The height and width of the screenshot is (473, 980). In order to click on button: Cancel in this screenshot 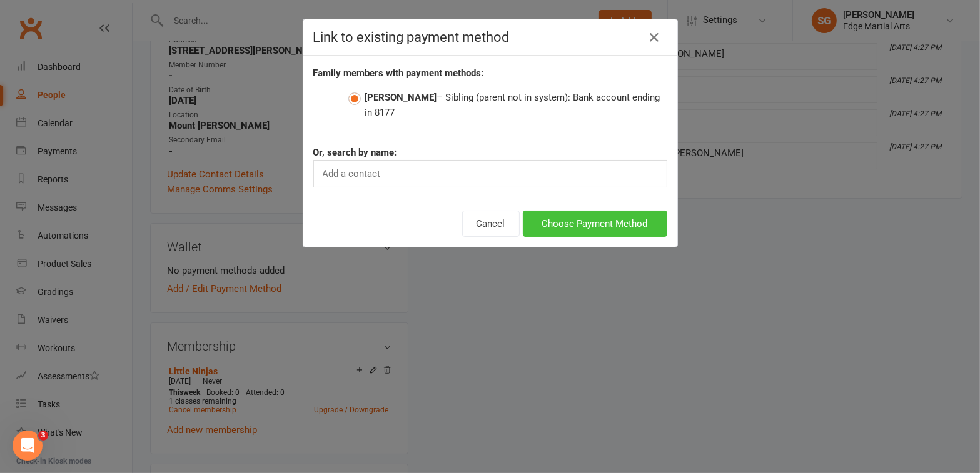, I will do `click(491, 224)`.